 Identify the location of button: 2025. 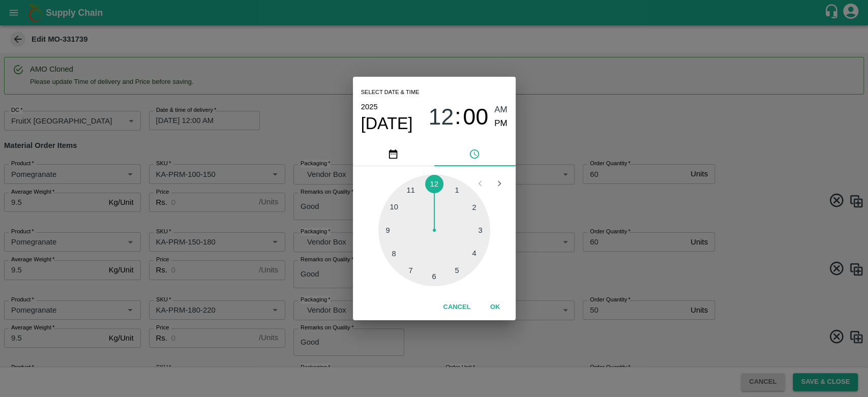
(369, 107).